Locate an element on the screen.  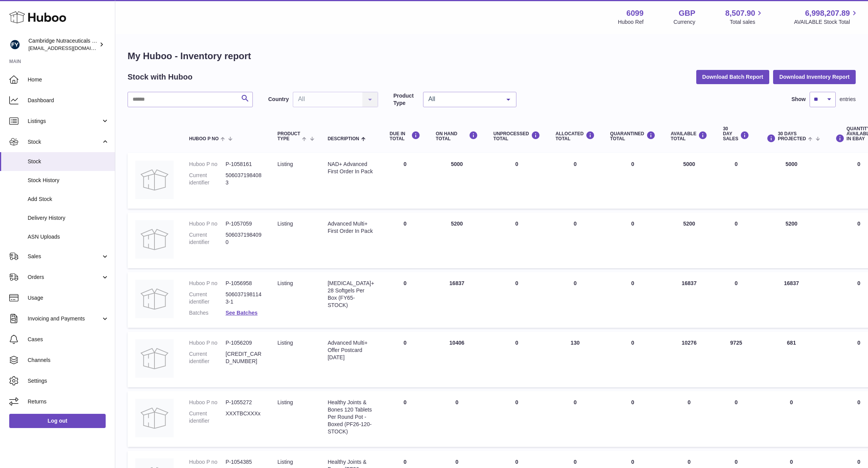
a: 8,507.90 Total sales is located at coordinates (744, 17).